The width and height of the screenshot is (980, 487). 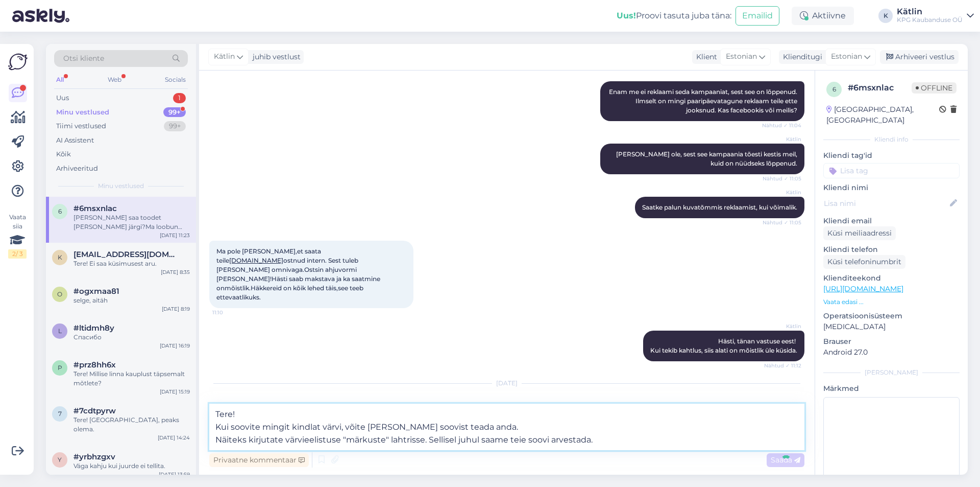 I want to click on div: KPG Kaubanduse OÜ, so click(x=929, y=20).